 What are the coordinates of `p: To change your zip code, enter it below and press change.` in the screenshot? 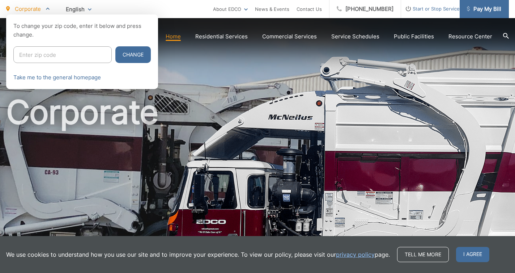 It's located at (82, 30).